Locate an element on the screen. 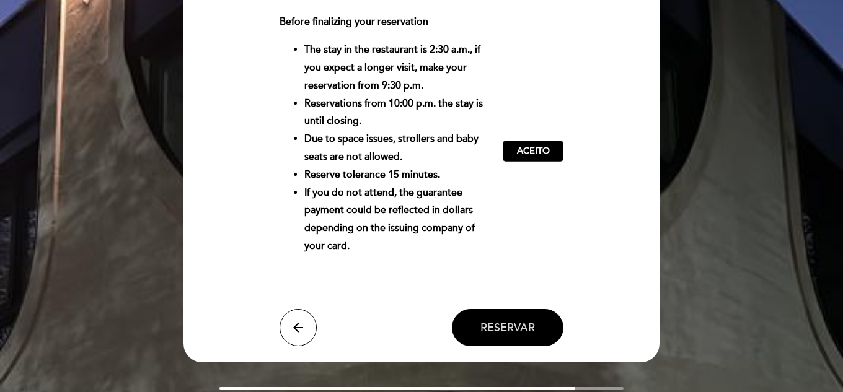  li: Reserve tolerance 15 minutes. is located at coordinates (399, 175).